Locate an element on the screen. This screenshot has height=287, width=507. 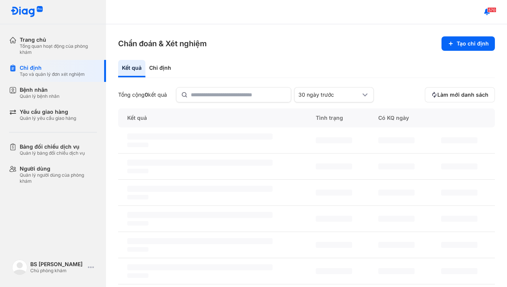
div: Người dùng is located at coordinates (58, 168).